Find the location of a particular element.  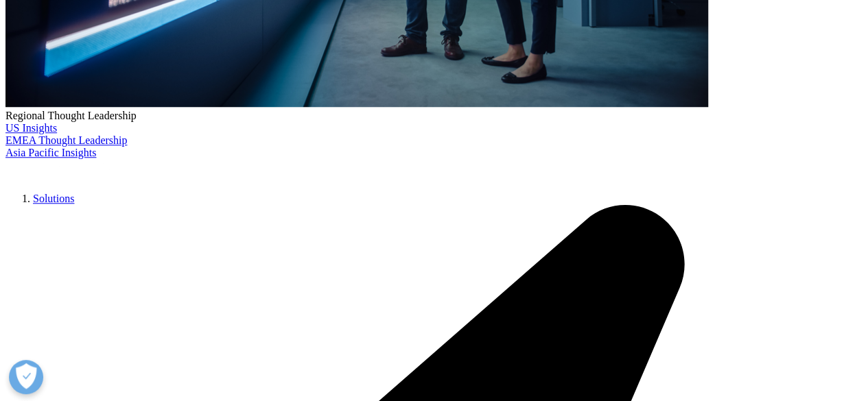

span: US Insights is located at coordinates (31, 127).